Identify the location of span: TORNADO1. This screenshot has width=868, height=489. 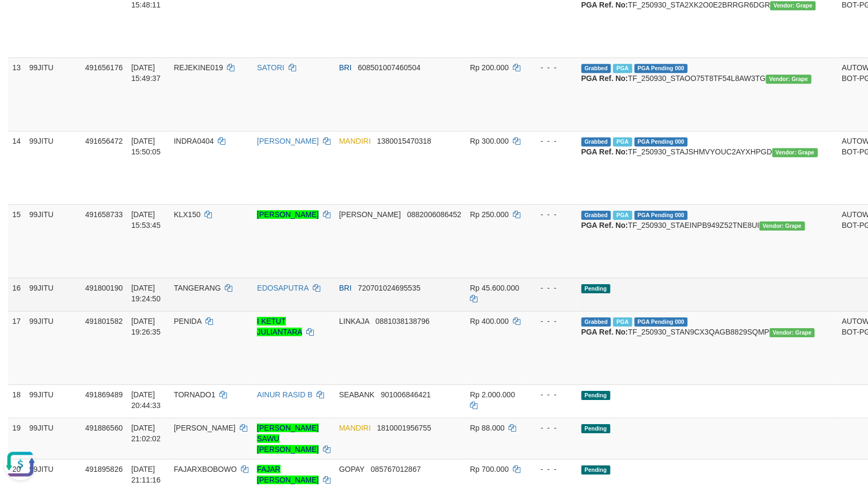
(195, 394).